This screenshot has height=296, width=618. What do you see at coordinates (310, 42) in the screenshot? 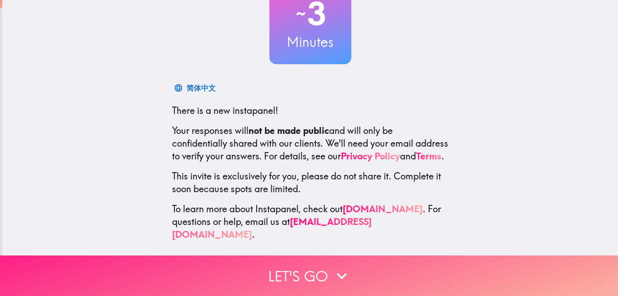
I see `h3: Minutes` at bounding box center [310, 42].